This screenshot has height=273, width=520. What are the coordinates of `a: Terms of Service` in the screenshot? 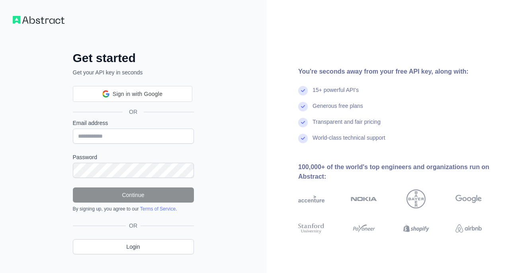 It's located at (158, 209).